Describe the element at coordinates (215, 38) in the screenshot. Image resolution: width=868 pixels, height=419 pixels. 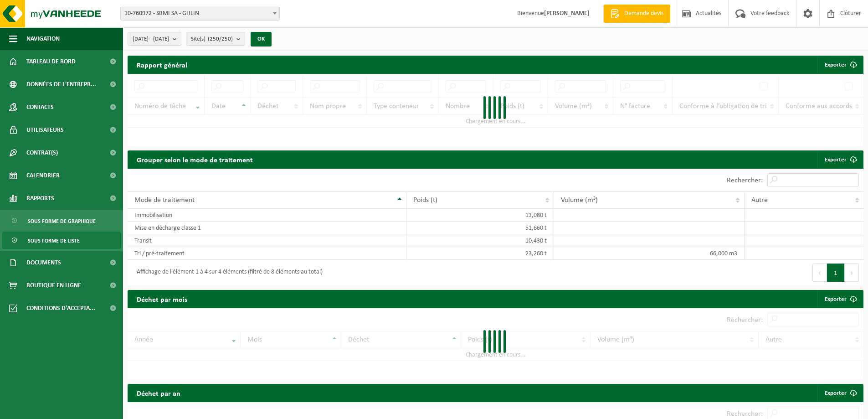
I see `button: Site(s)(250/250)` at that location.